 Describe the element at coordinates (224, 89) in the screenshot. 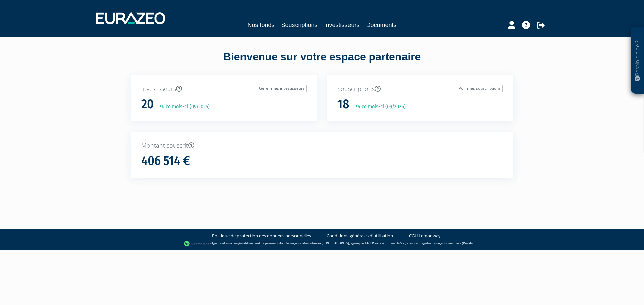

I see `p: Investisseurs` at that location.